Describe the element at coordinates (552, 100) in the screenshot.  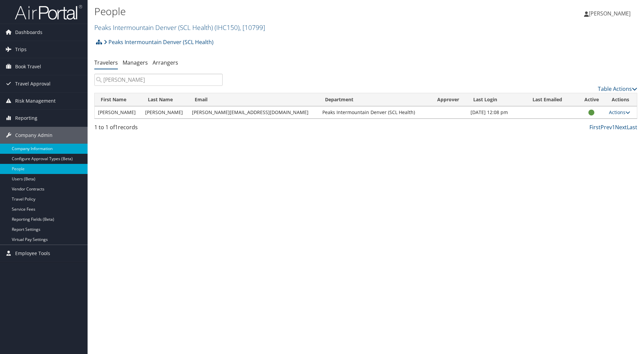
I see `th: Last Emailed: activate to sort column ascending` at that location.